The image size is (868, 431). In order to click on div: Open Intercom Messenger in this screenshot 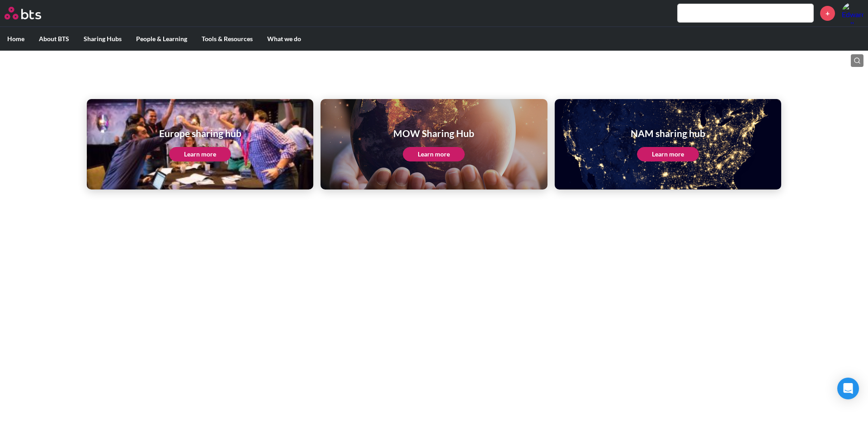, I will do `click(848, 388)`.